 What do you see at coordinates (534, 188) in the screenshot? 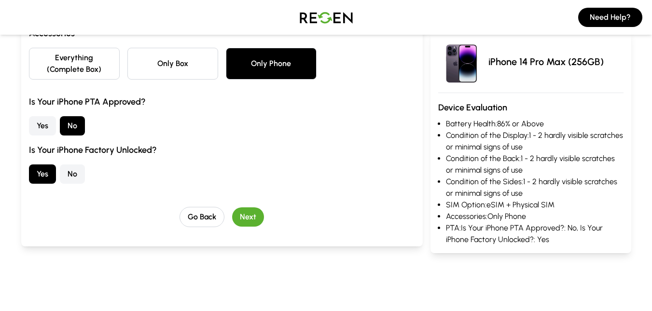
I see `li: Condition of the Sides: 1 - 2 hardly visible scratches or minimal signs of use` at bounding box center [534, 188].